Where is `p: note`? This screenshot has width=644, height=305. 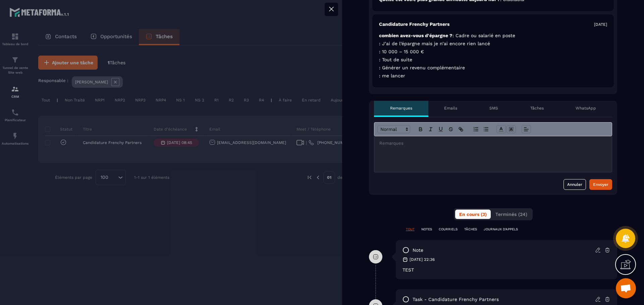
p: note is located at coordinates (418, 250).